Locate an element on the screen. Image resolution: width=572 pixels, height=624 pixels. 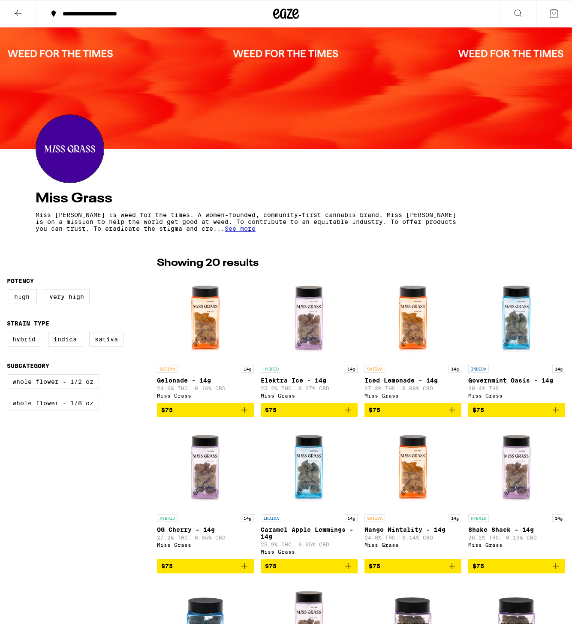
label: High is located at coordinates (22, 297).